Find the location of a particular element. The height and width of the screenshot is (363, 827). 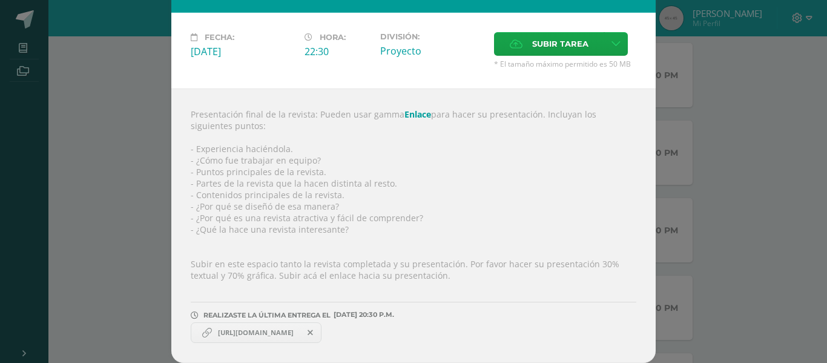

div: Proyecto is located at coordinates (432, 51).